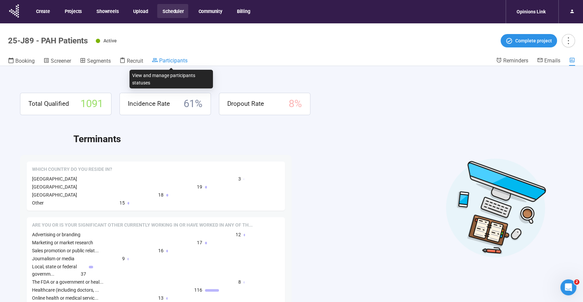 The image size is (583, 302). I want to click on span: 9, so click(124, 259).